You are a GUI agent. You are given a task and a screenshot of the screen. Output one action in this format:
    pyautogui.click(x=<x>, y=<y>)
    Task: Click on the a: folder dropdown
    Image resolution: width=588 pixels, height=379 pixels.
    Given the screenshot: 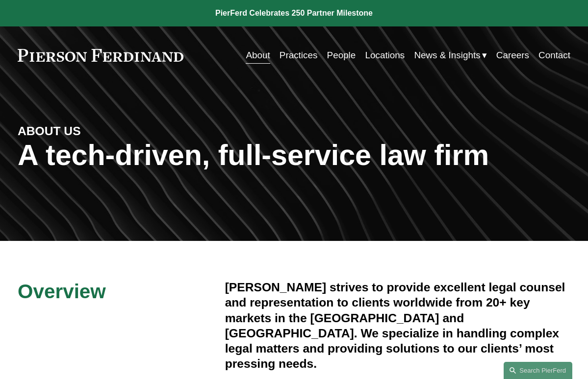 What is the action you would take?
    pyautogui.click(x=450, y=55)
    